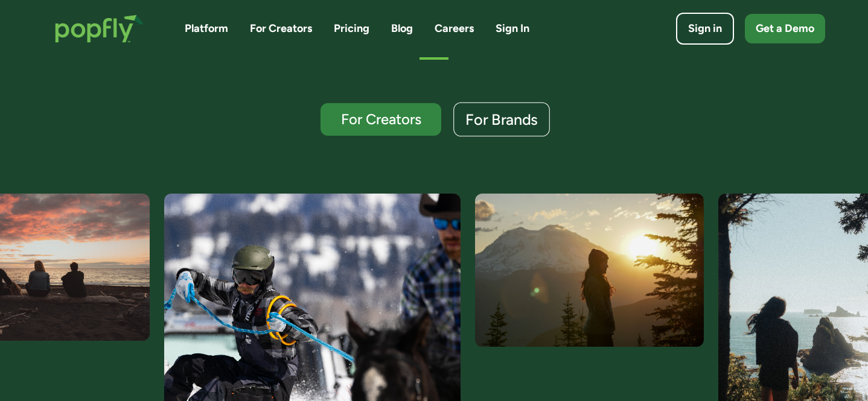 This screenshot has width=868, height=401. I want to click on a: Platform, so click(206, 28).